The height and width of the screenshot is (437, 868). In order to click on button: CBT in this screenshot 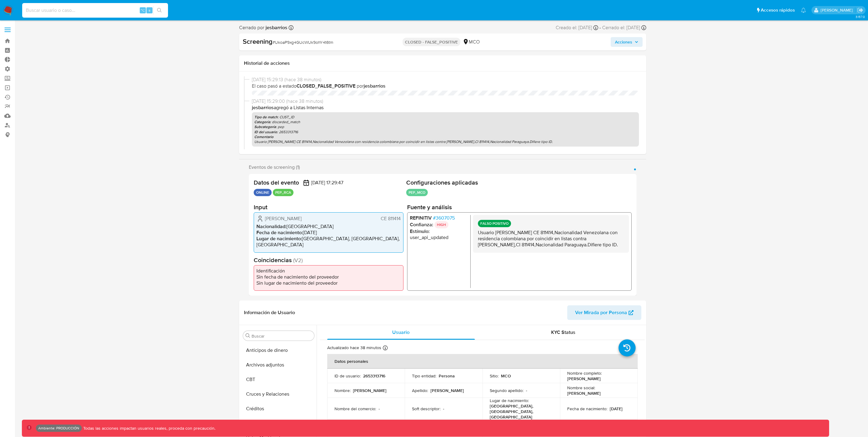, I will do `click(279, 379)`.